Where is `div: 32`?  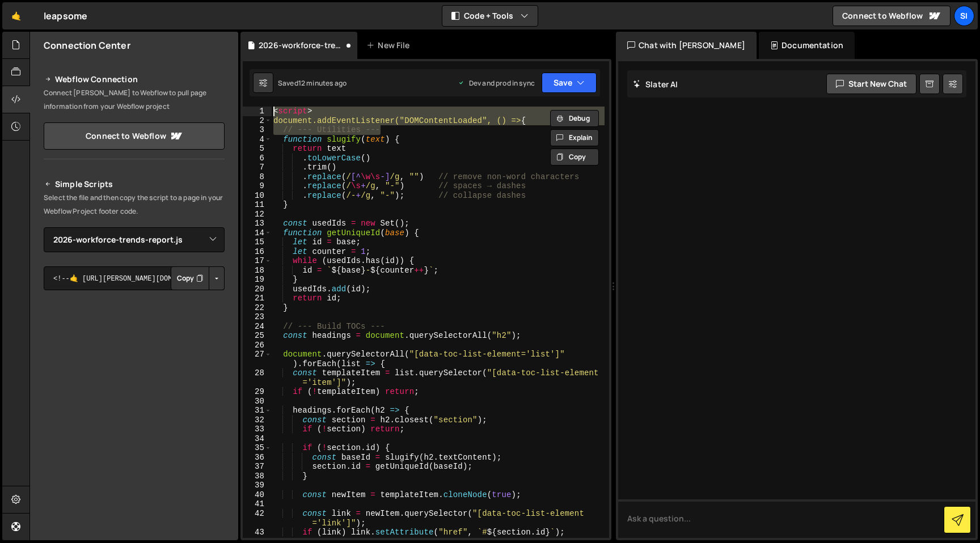 div: 32 is located at coordinates (257, 420).